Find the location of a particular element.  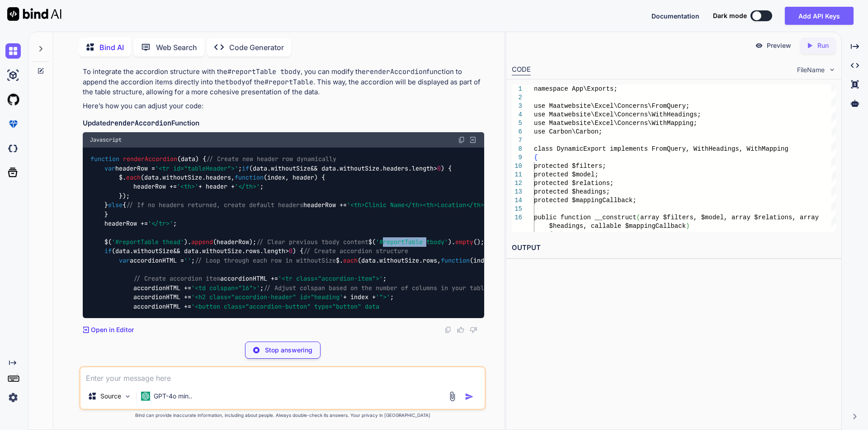

span: append is located at coordinates (202, 242).